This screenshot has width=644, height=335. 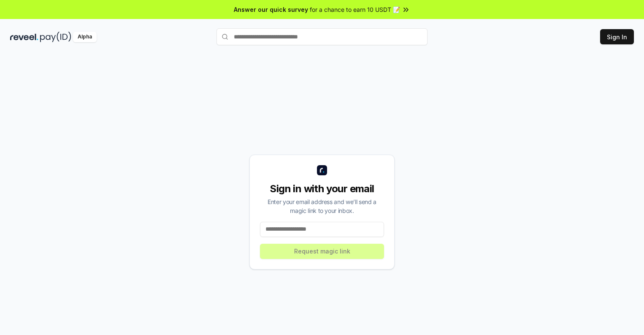 What do you see at coordinates (322, 170) in the screenshot?
I see `img: logo_small` at bounding box center [322, 170].